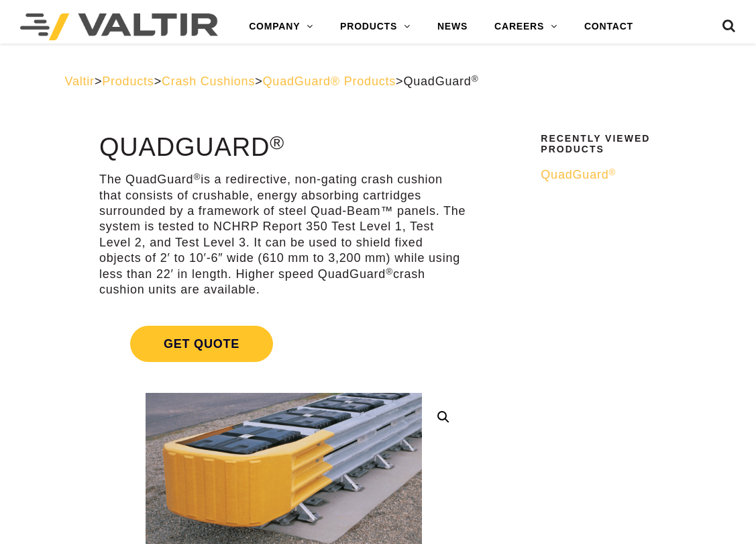 Image resolution: width=756 pixels, height=544 pixels. Describe the element at coordinates (208, 81) in the screenshot. I see `a: Crash Cushions` at that location.